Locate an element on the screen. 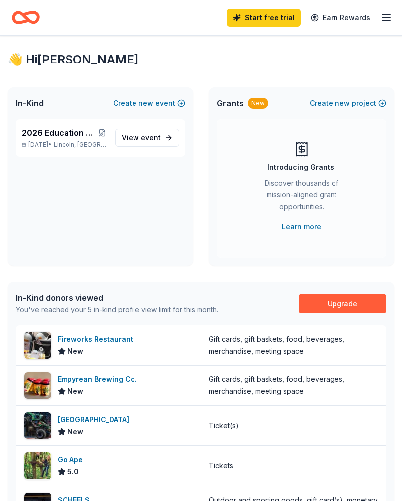  div: Discover thousands of mission-aligned grant opportunities. is located at coordinates (301, 197).